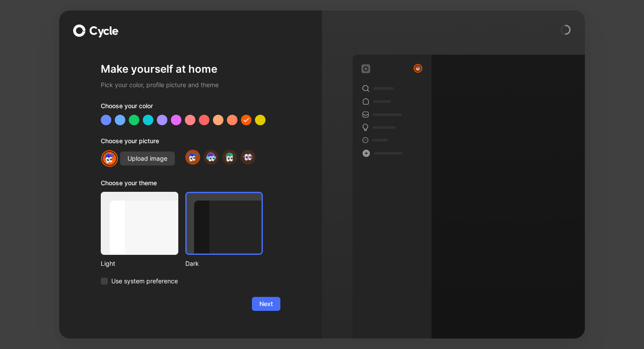 Image resolution: width=644 pixels, height=349 pixels. I want to click on div: Light, so click(139, 264).